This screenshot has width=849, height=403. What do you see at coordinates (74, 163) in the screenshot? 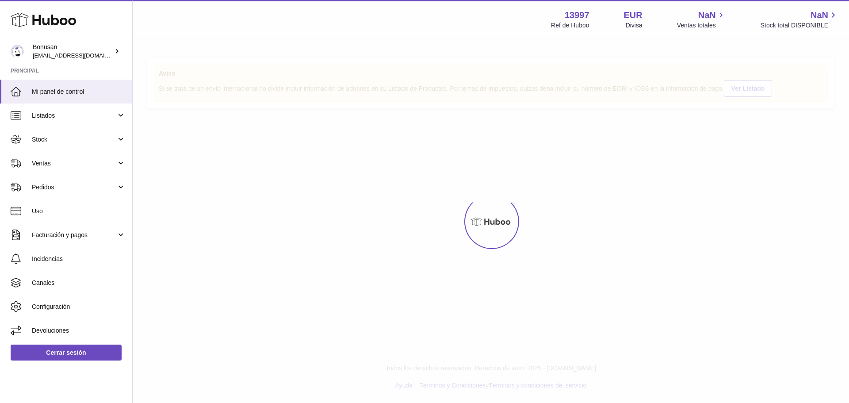
I see `span: Ventas` at bounding box center [74, 163].